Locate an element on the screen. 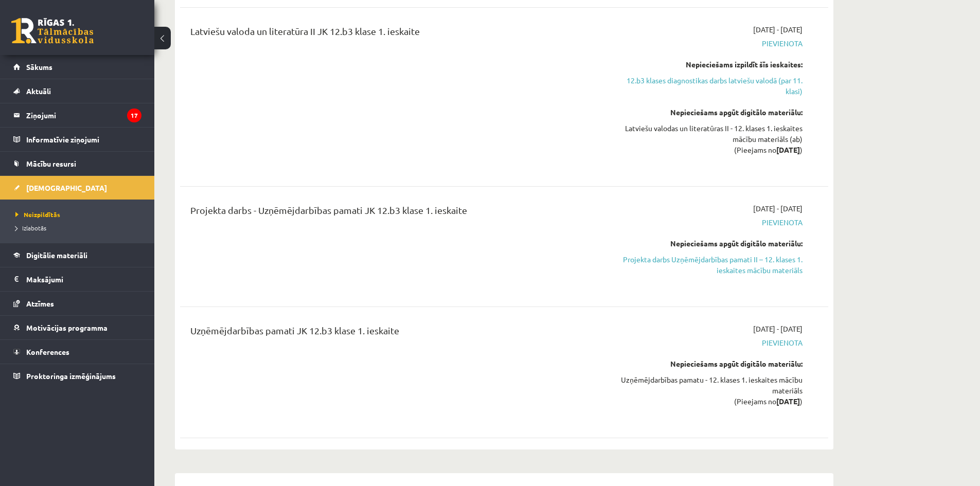 The width and height of the screenshot is (980, 486). a: Informatīvie ziņojumi is located at coordinates (77, 140).